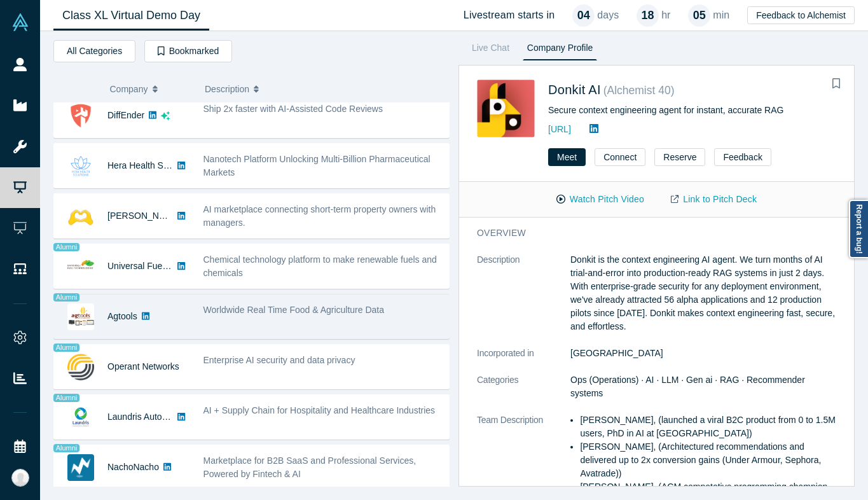 The width and height of the screenshot is (868, 500). I want to click on img: Donkit AI's Logo, so click(505, 108).